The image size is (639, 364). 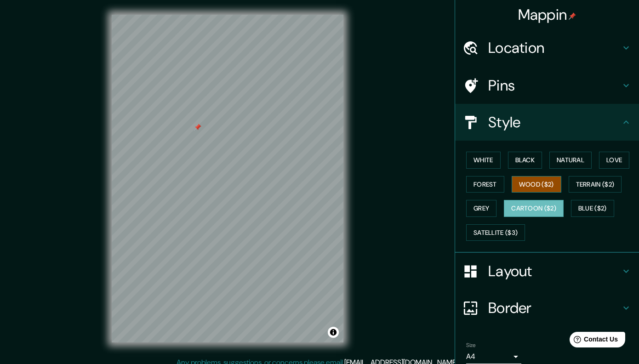 What do you see at coordinates (555, 48) in the screenshot?
I see `h4: Location` at bounding box center [555, 48].